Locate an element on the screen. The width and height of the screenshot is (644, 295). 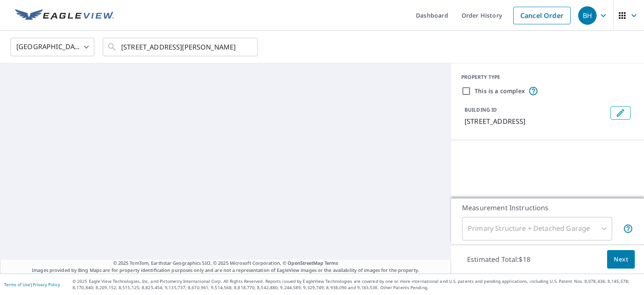
a: Cancel Order is located at coordinates (542, 16).